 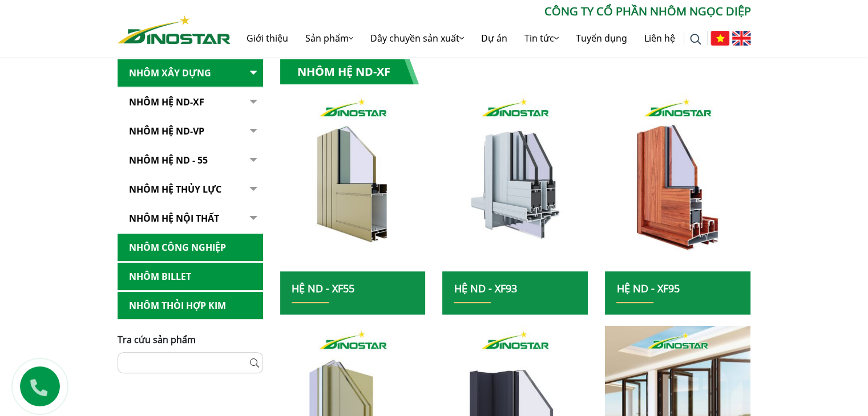 What do you see at coordinates (659, 38) in the screenshot?
I see `a: Liên hệ` at bounding box center [659, 38].